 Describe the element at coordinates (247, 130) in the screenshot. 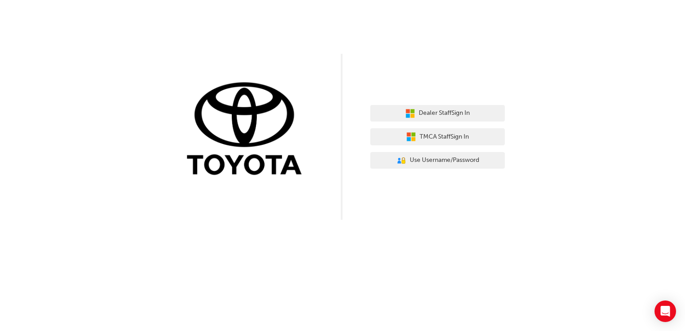

I see `img: Trak` at that location.